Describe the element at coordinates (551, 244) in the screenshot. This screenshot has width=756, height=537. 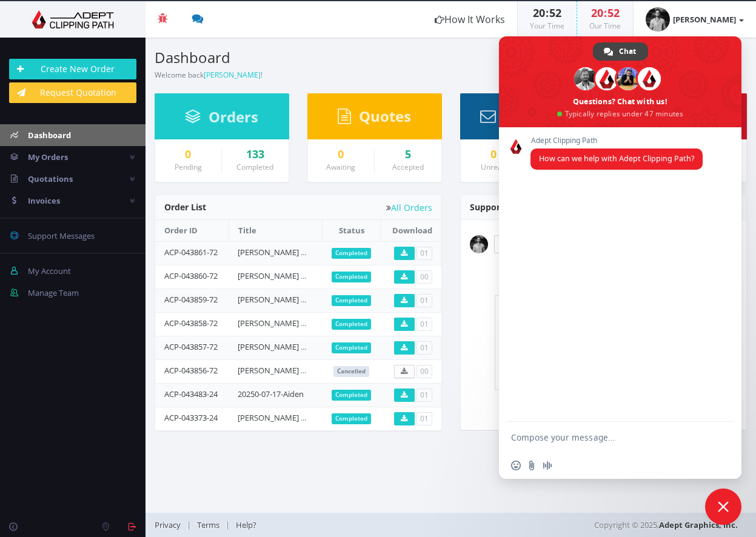
I see `input: Subject` at that location.